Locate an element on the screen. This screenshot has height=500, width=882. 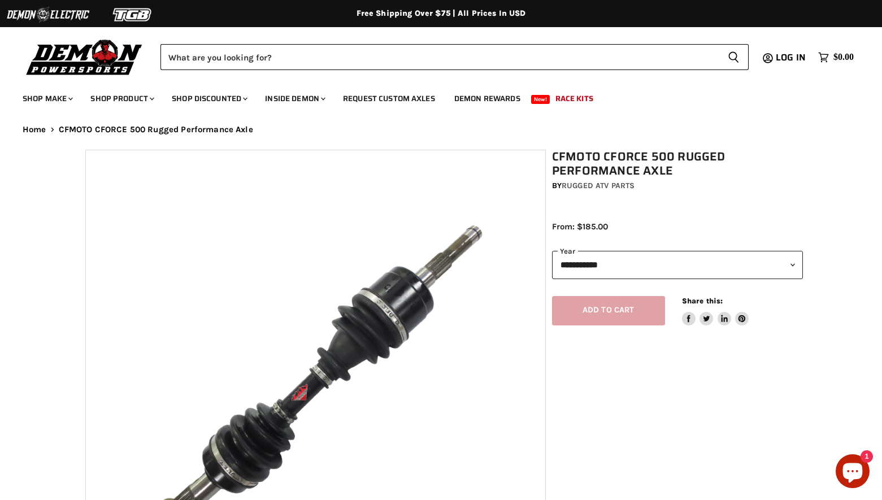
form: Product is located at coordinates (454, 57).